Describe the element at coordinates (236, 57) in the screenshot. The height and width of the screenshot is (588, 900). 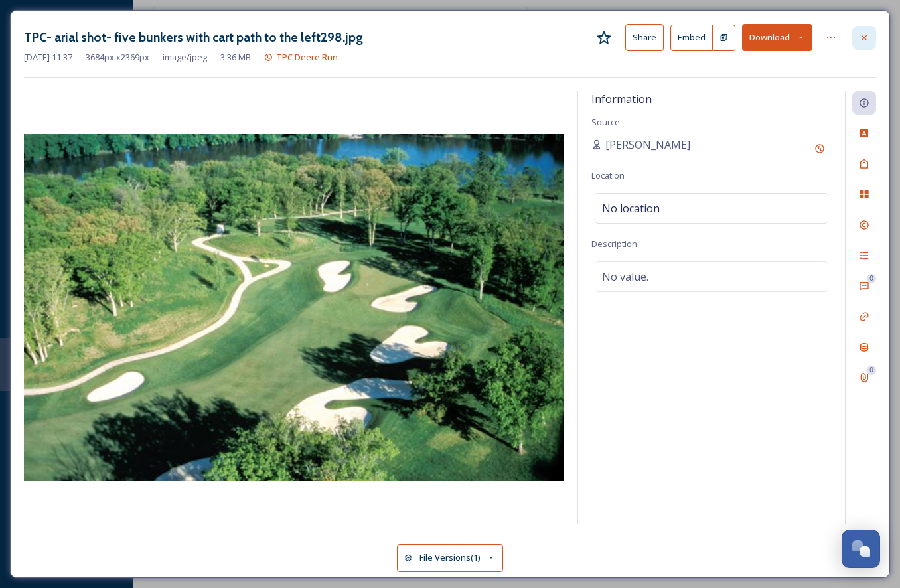
I see `span: 3.36 MB` at that location.